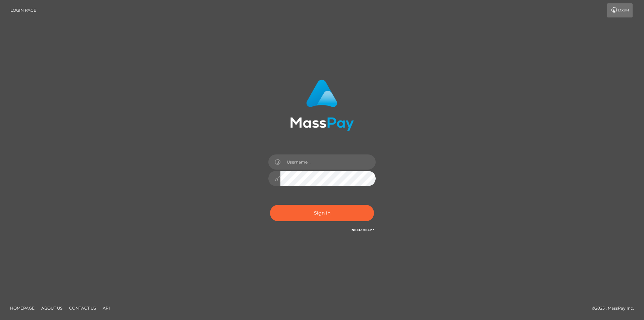 The width and height of the screenshot is (644, 320). I want to click on a: Login Page, so click(23, 10).